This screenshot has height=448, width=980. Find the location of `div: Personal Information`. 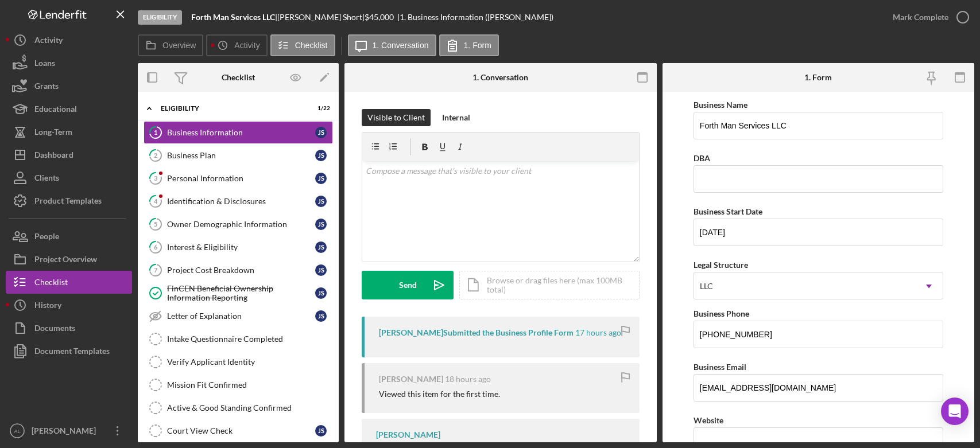

div: Personal Information is located at coordinates (241, 178).